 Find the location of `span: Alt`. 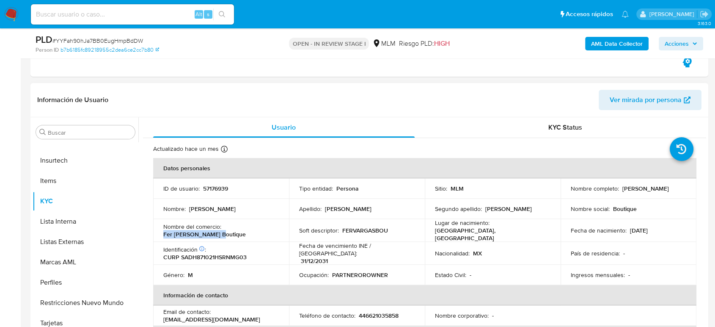

span: Alt is located at coordinates (199, 14).